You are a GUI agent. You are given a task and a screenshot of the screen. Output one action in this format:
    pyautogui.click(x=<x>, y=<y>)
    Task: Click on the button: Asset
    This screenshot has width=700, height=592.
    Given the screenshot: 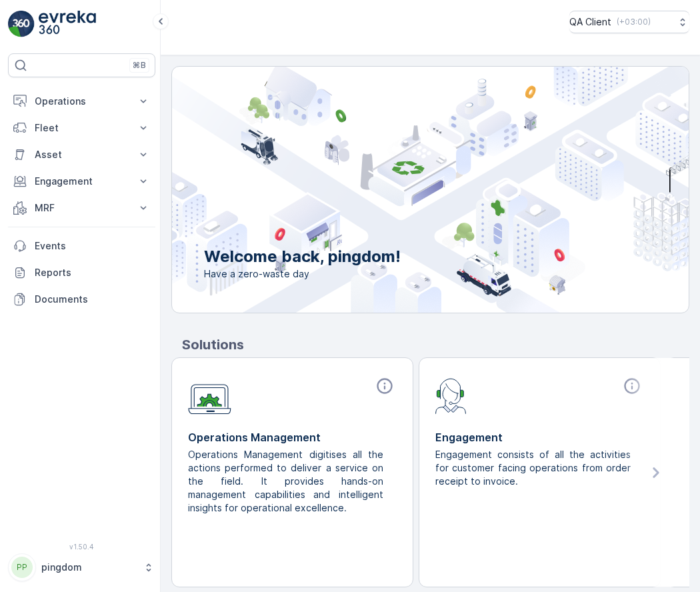 What is the action you would take?
    pyautogui.click(x=82, y=155)
    